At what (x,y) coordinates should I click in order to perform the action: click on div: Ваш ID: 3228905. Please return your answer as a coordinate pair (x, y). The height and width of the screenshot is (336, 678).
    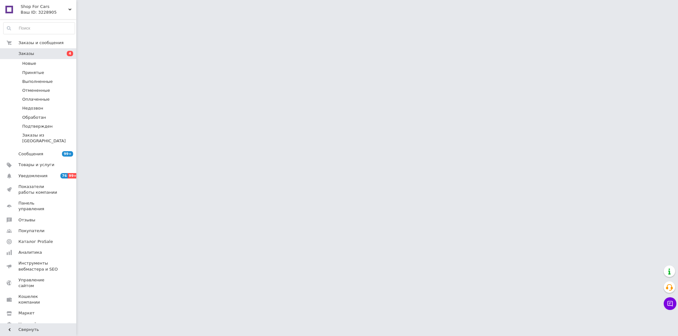
    Looking at the image, I should click on (48, 12).